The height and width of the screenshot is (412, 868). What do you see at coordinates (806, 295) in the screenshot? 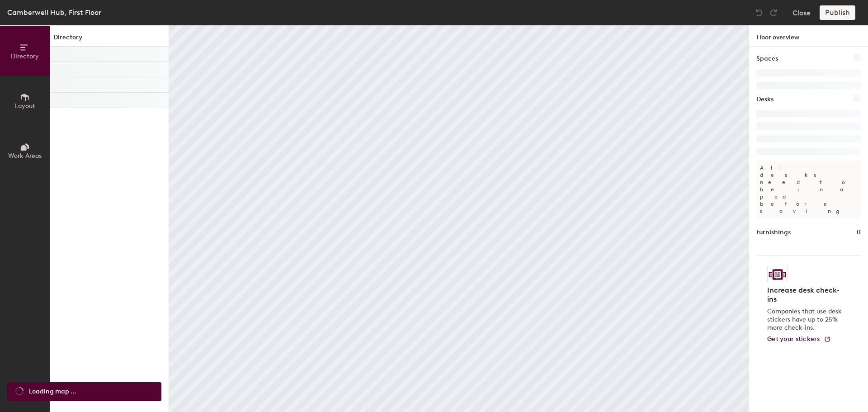
I see `h4: Increase desk check-ins` at bounding box center [806, 295].